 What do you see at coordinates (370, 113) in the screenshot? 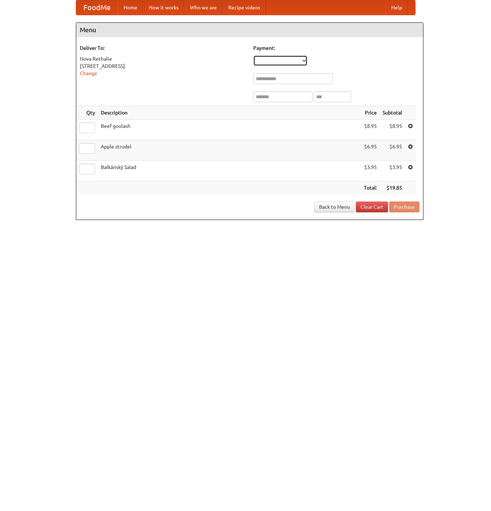
I see `th: Price` at bounding box center [370, 113].